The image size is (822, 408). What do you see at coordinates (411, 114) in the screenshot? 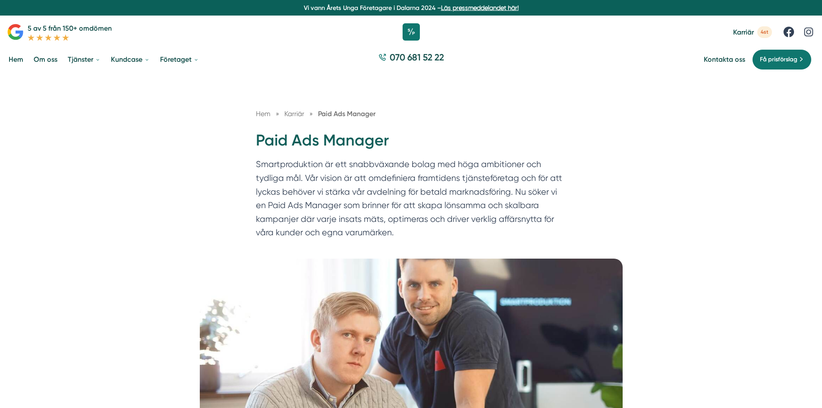
I see `nav: Breadcrumb` at bounding box center [411, 114].